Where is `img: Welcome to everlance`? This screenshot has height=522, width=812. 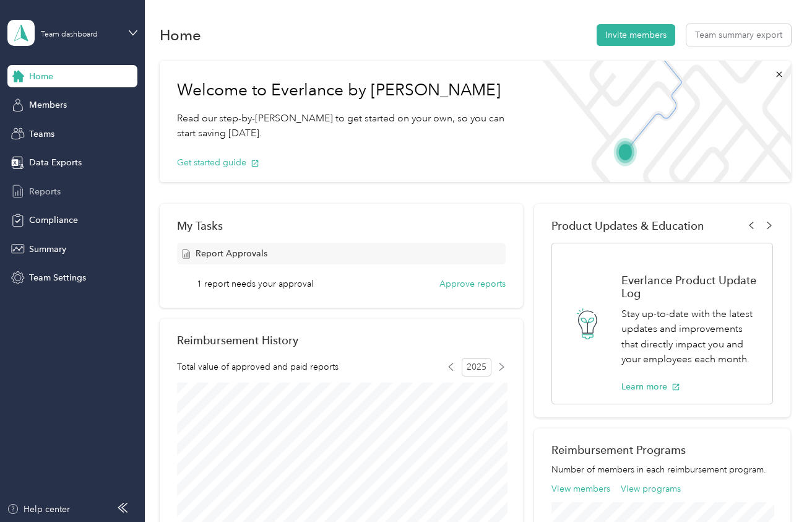 img: Welcome to everlance is located at coordinates (662, 121).